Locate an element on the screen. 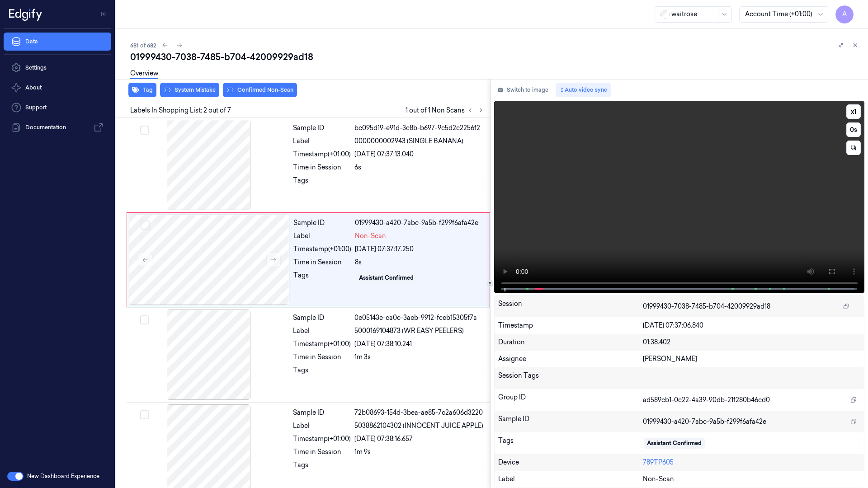 The height and width of the screenshot is (488, 868). button: Auto video sync is located at coordinates (583, 90).